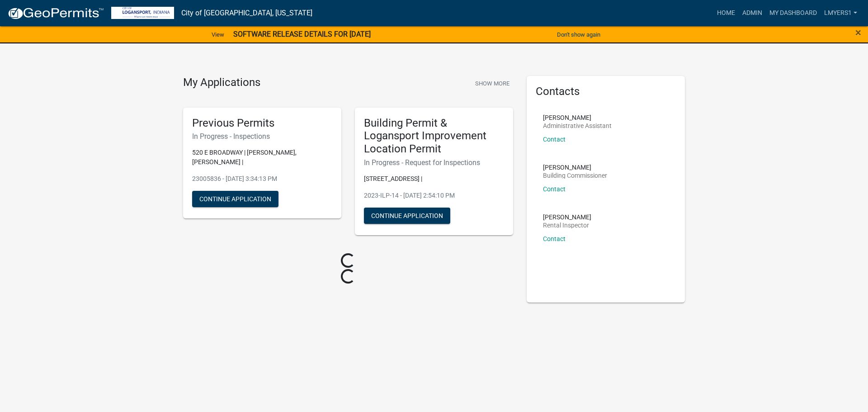  What do you see at coordinates (142, 13) in the screenshot?
I see `img: City of Logansport, Indiana` at bounding box center [142, 13].